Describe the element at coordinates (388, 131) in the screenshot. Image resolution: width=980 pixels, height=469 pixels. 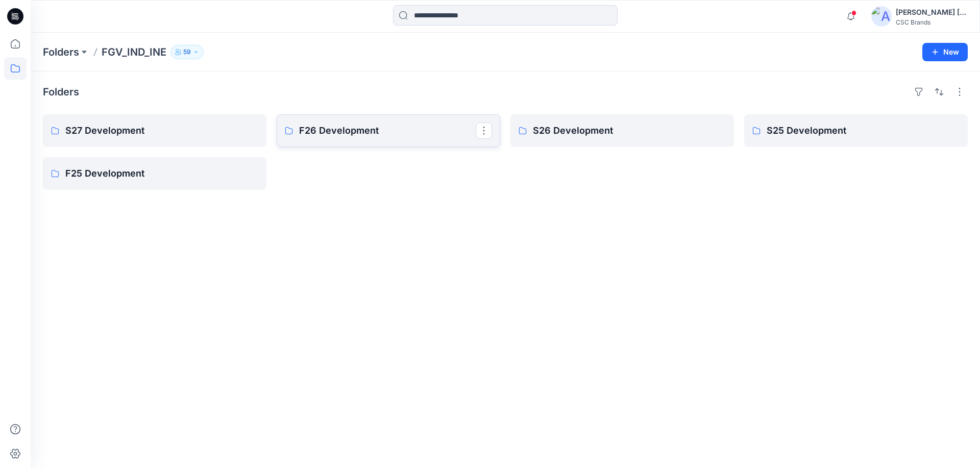
I see `p: F26 Development` at that location.